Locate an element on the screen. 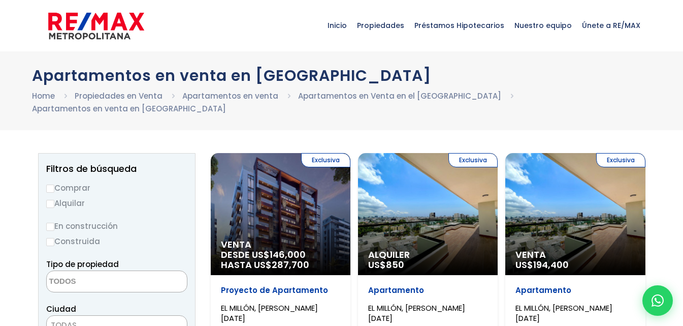 Image resolution: width=683 pixels, height=326 pixels. span: 146,000 is located at coordinates (287, 254).